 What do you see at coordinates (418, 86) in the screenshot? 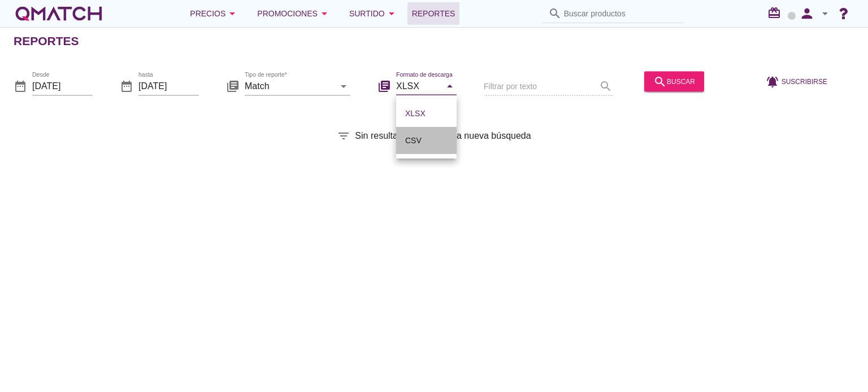
I see `input: Formato de descarga` at bounding box center [418, 86].